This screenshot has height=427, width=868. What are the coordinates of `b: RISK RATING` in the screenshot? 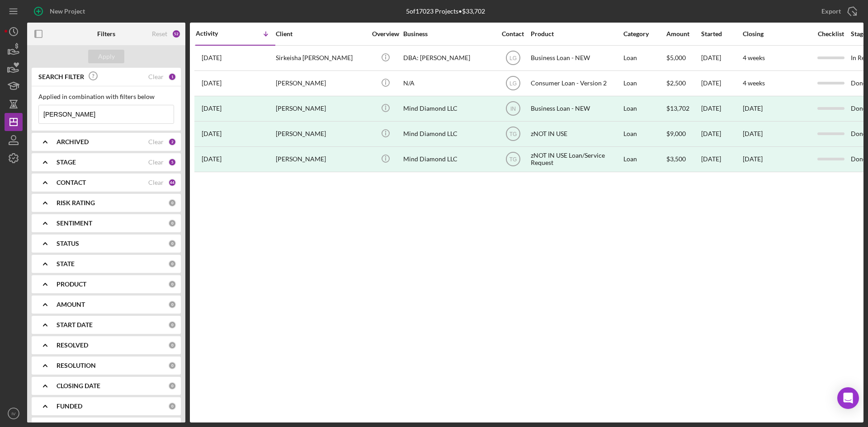 It's located at (75, 203).